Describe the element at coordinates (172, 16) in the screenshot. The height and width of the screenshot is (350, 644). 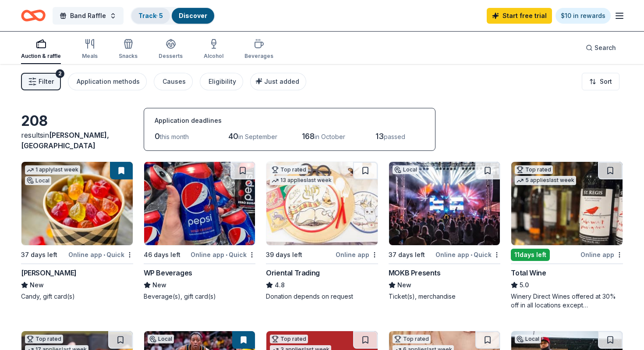
I see `button: Track· 5Discover` at that location.